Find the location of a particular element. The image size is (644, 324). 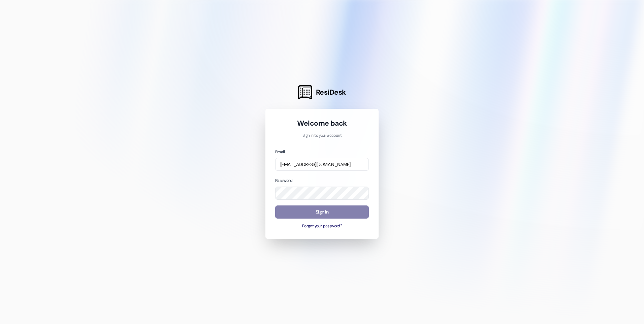

img: ResiDesk Logo is located at coordinates (305, 92).